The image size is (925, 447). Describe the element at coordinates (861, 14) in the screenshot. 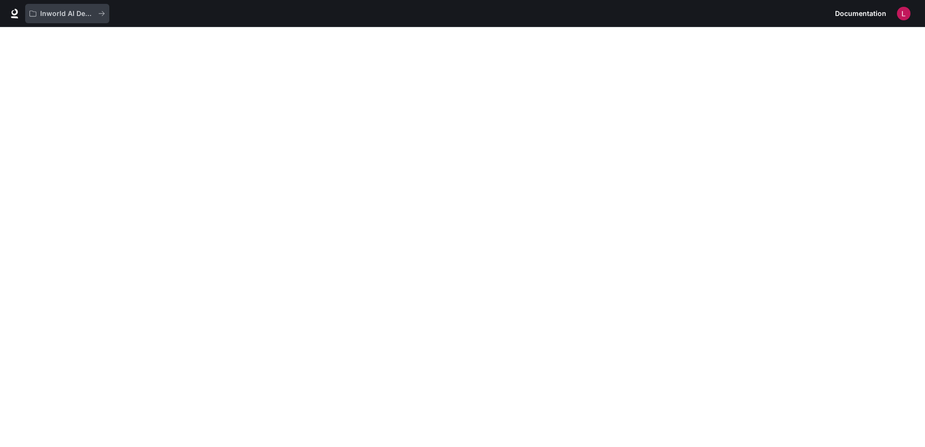

I see `span: Documentation` at that location.